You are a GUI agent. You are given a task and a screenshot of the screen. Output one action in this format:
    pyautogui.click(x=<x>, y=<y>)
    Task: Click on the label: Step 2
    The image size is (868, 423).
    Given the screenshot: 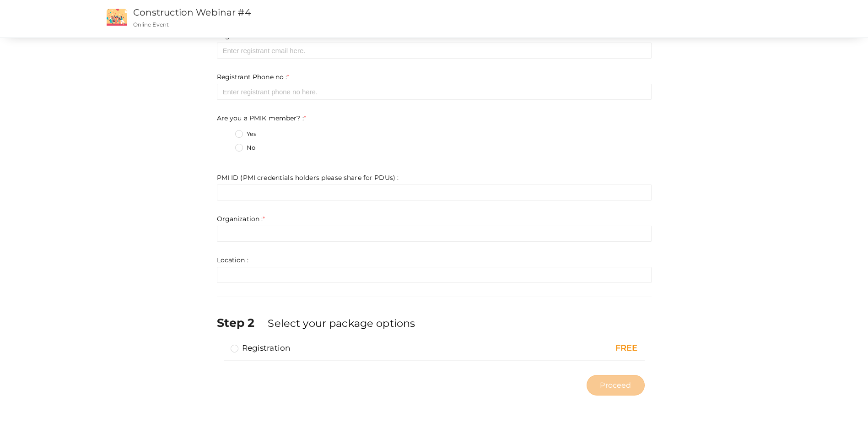 What is the action you would take?
    pyautogui.click(x=241, y=323)
    